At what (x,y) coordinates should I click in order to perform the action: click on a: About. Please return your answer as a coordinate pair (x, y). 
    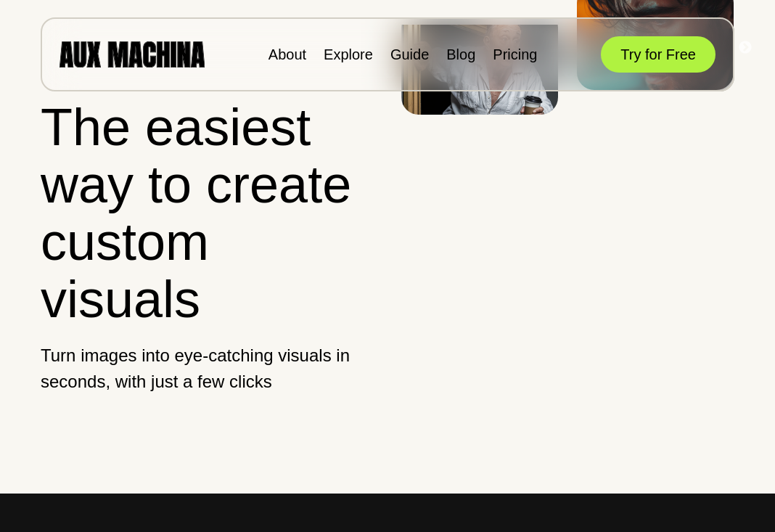
    Looking at the image, I should click on (287, 54).